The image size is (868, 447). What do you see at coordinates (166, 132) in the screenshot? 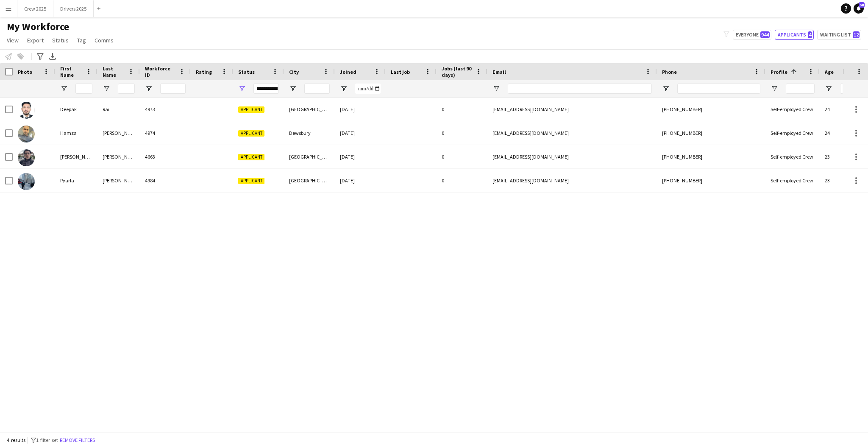
I see `div: 4974` at bounding box center [166, 132].